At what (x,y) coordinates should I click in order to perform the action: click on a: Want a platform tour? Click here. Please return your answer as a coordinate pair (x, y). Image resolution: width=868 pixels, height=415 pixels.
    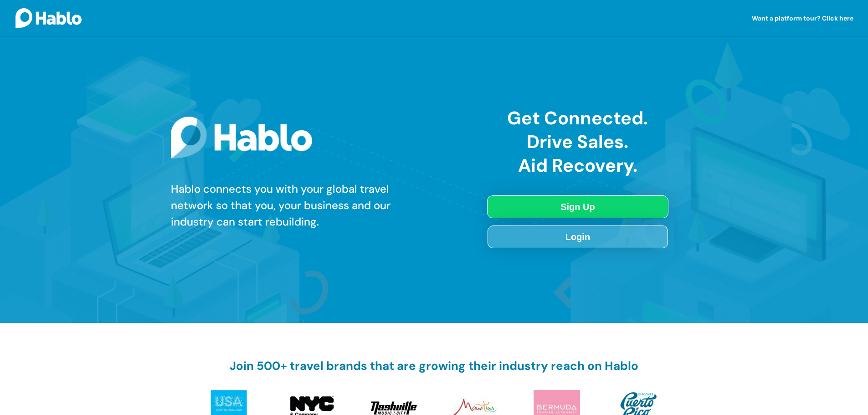
    Looking at the image, I should click on (802, 26).